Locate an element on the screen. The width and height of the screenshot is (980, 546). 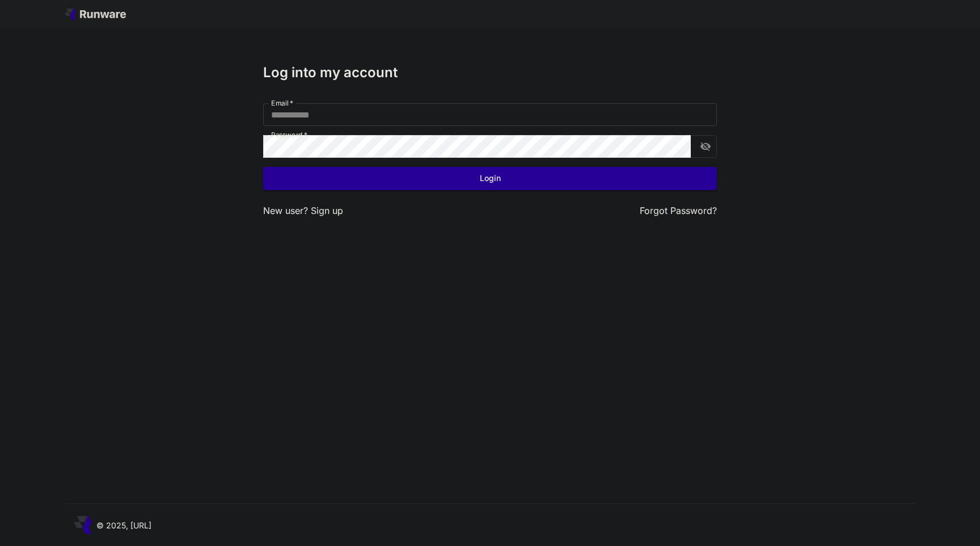
button: Sign up is located at coordinates (327, 210).